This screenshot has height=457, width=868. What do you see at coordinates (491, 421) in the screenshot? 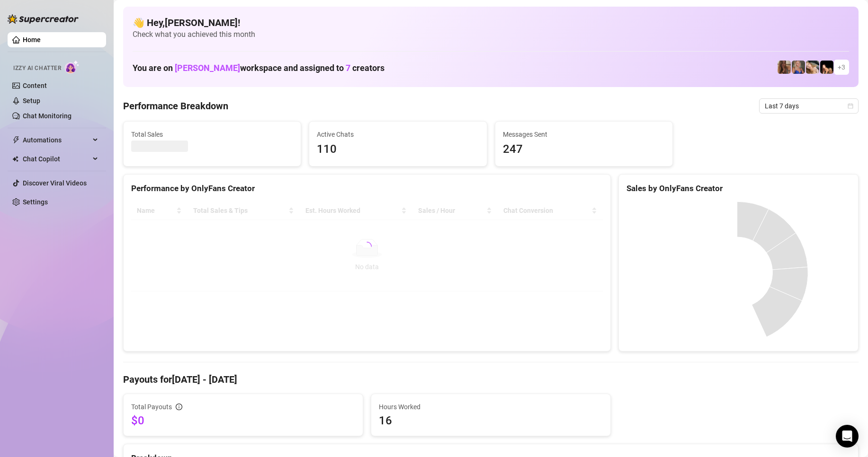
I see `span: 16` at bounding box center [491, 421].